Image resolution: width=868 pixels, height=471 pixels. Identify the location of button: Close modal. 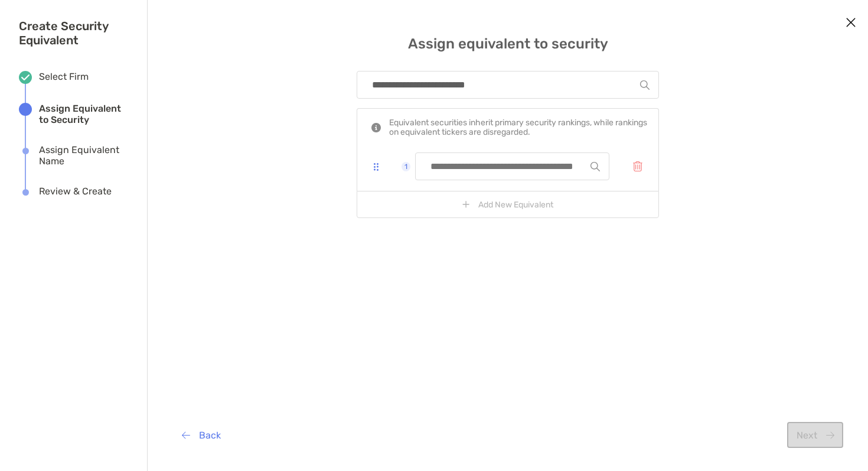
(851, 23).